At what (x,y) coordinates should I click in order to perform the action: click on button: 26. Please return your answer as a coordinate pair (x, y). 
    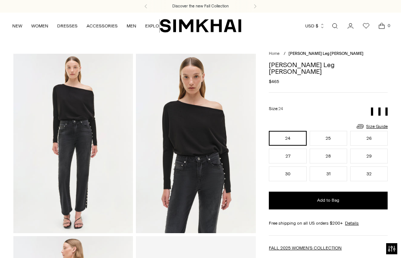
    Looking at the image, I should click on (368, 138).